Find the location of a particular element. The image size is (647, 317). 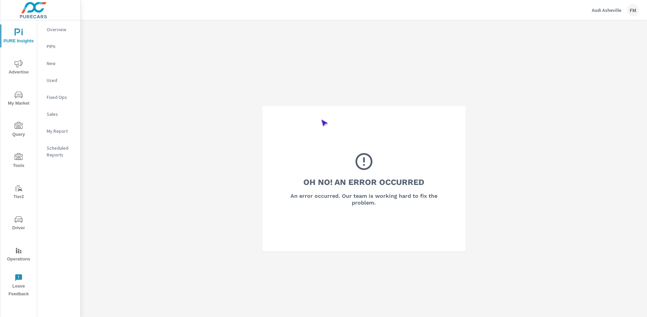

p: Overview is located at coordinates (61, 29).